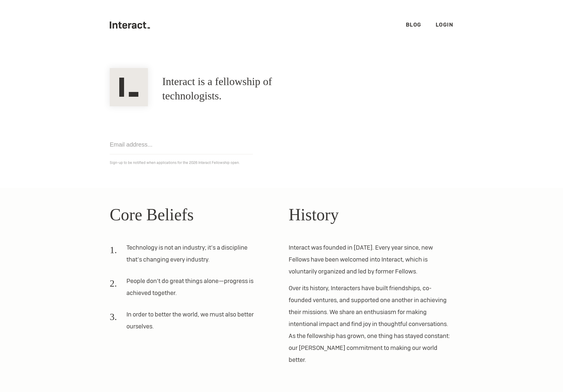 This screenshot has width=563, height=392. Describe the element at coordinates (282, 163) in the screenshot. I see `p: Sign-up to be notified when applications for the 2026 Interact Fellowship open.` at that location.